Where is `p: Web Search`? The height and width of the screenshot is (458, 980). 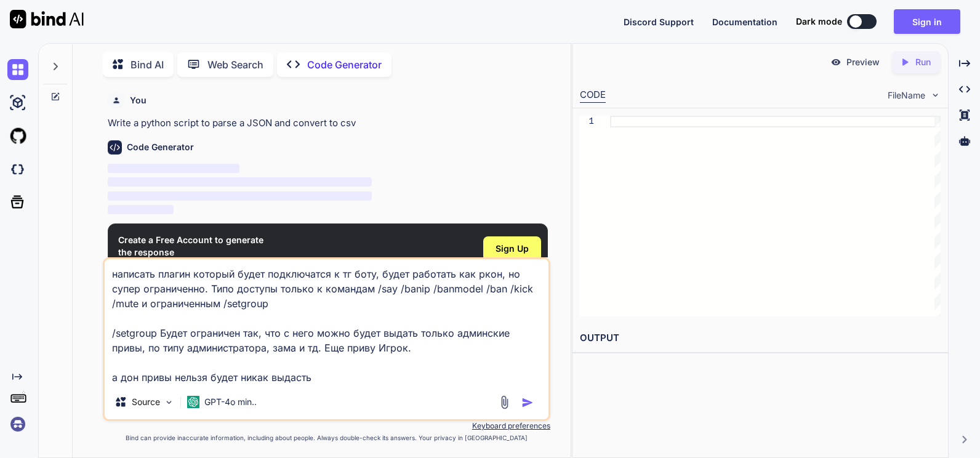
p: Web Search is located at coordinates (235, 65).